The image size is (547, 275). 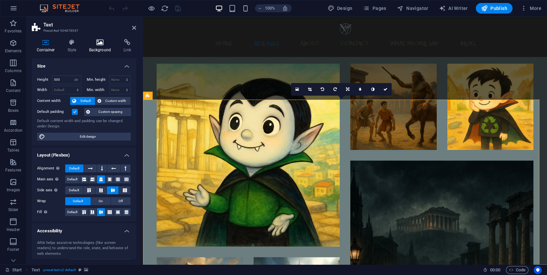 What do you see at coordinates (340, 8) in the screenshot?
I see `button: Design` at bounding box center [340, 8].